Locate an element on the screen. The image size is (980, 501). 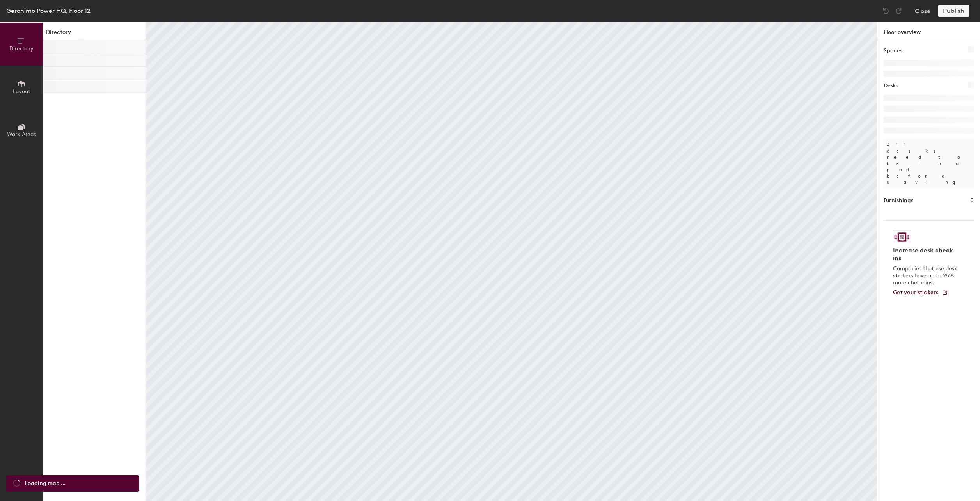
img: Redo is located at coordinates (898, 11).